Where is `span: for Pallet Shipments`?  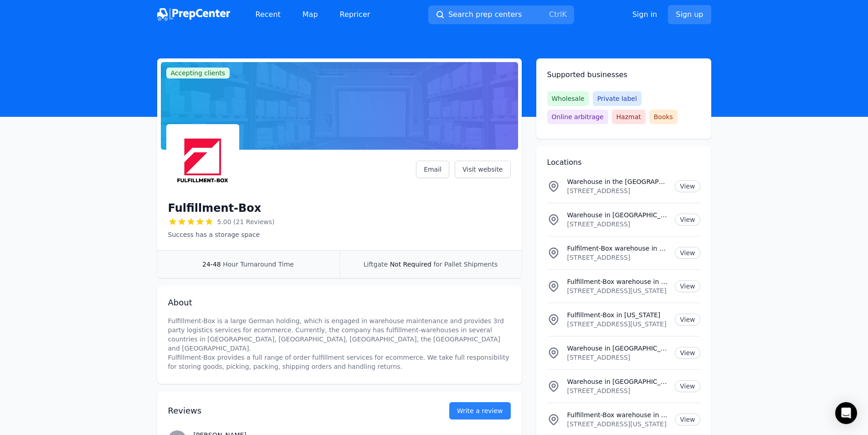 span: for Pallet Shipments is located at coordinates (466, 264).